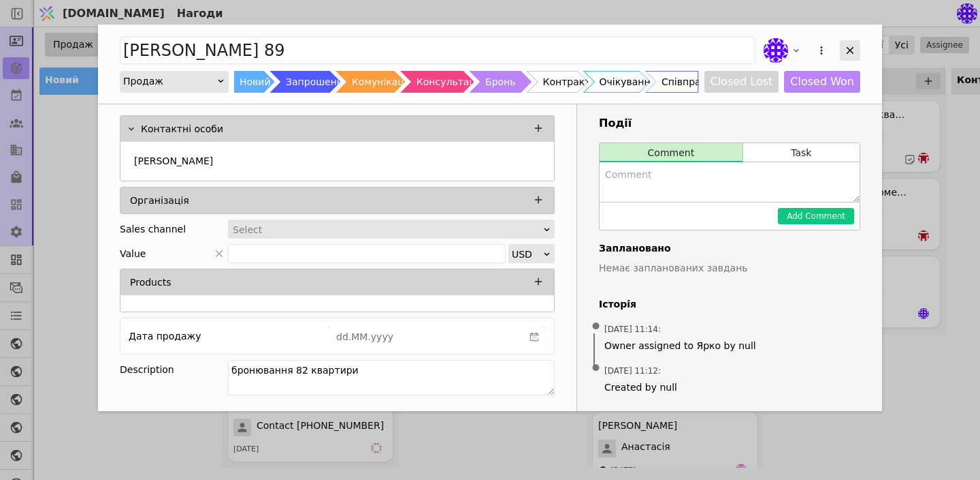  Describe the element at coordinates (152, 229) in the screenshot. I see `div: Sales channel` at that location.